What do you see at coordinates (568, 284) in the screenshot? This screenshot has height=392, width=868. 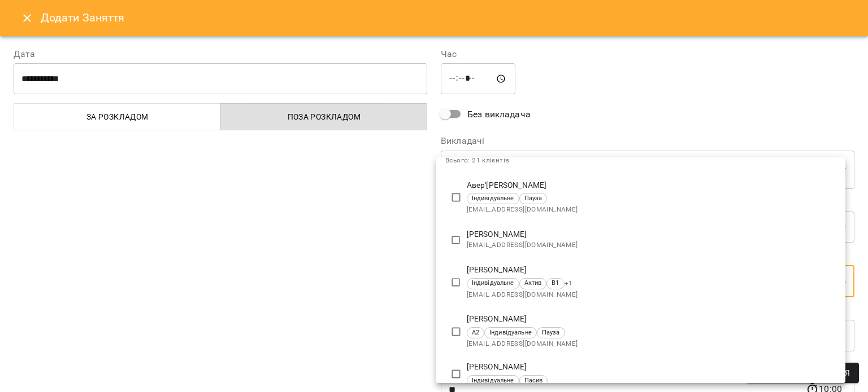 I see `span: + 1` at bounding box center [568, 284].